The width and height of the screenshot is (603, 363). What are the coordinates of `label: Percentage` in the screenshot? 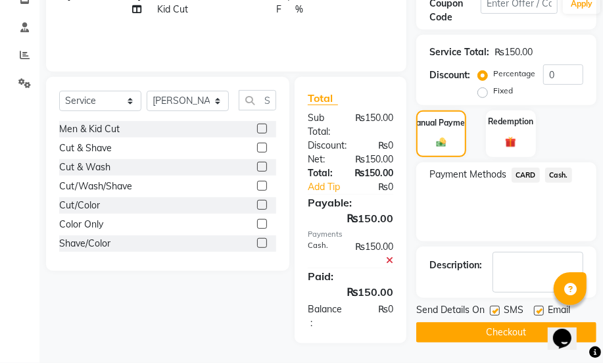 It's located at (514, 74).